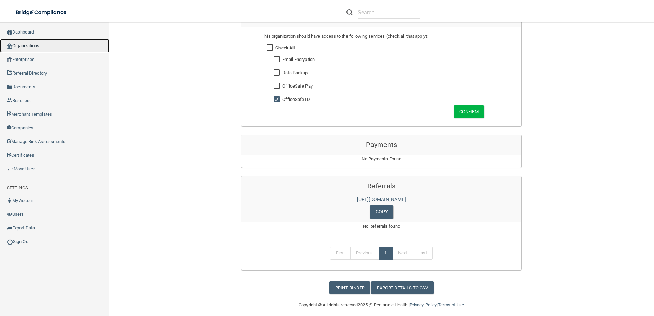  What do you see at coordinates (10, 201) in the screenshot?
I see `img: ic_user_dark.df1a06c3.png` at bounding box center [10, 201].